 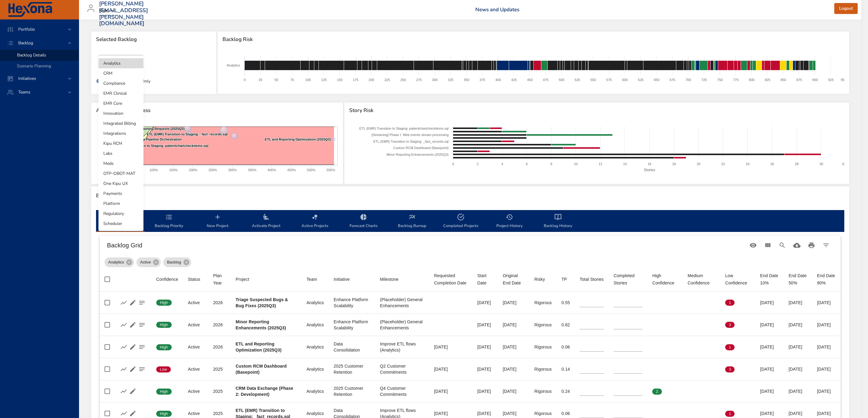 I want to click on li: Labs, so click(x=121, y=153).